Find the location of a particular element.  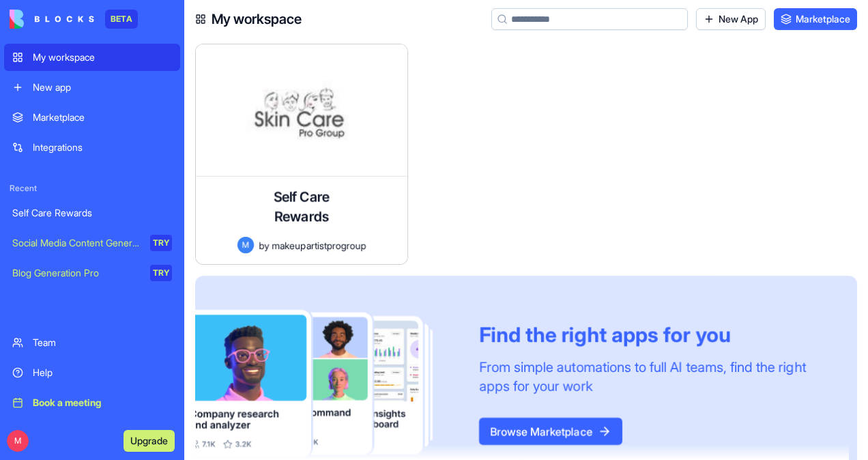

div: Team is located at coordinates (103, 342).